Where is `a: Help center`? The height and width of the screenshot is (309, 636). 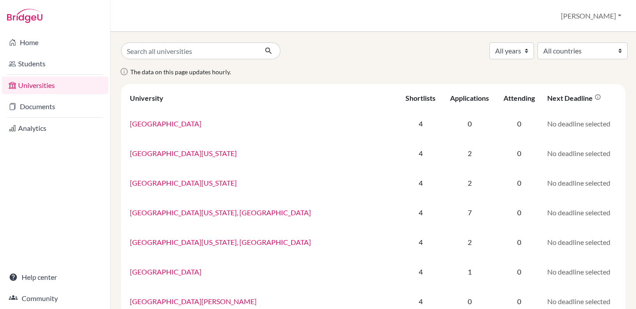
a: Help center is located at coordinates (55, 277).